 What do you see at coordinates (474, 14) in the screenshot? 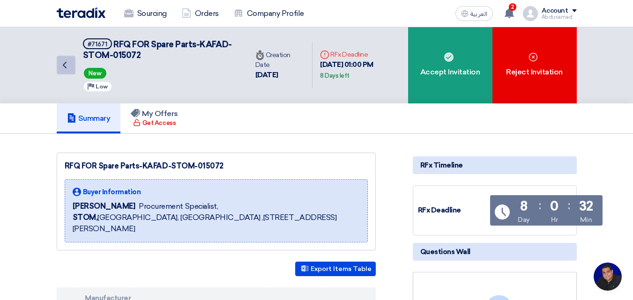
I see `button: العربية` at bounding box center [474, 14].